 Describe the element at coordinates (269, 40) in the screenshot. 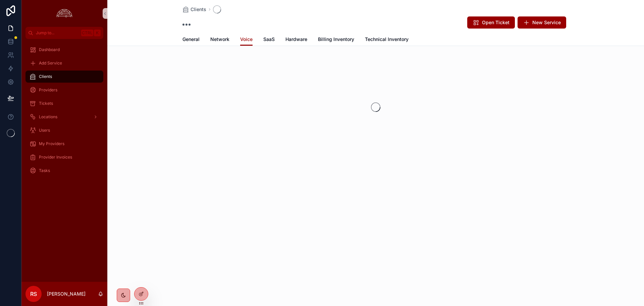

I see `span: SaaS` at that location.